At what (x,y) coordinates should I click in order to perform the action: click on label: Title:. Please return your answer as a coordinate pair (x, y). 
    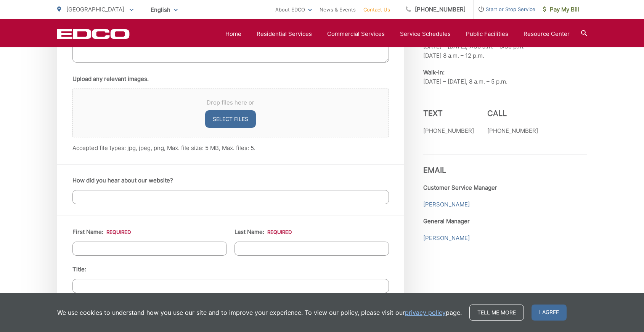
    Looking at the image, I should click on (79, 269).